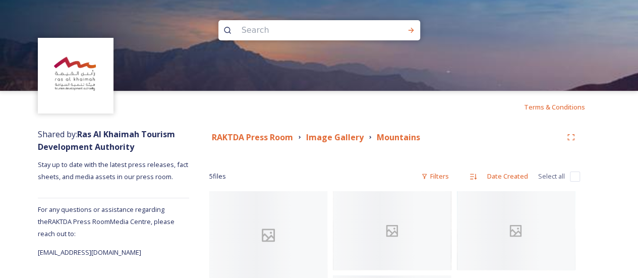 The height and width of the screenshot is (278, 638). I want to click on div: Filters, so click(435, 176).